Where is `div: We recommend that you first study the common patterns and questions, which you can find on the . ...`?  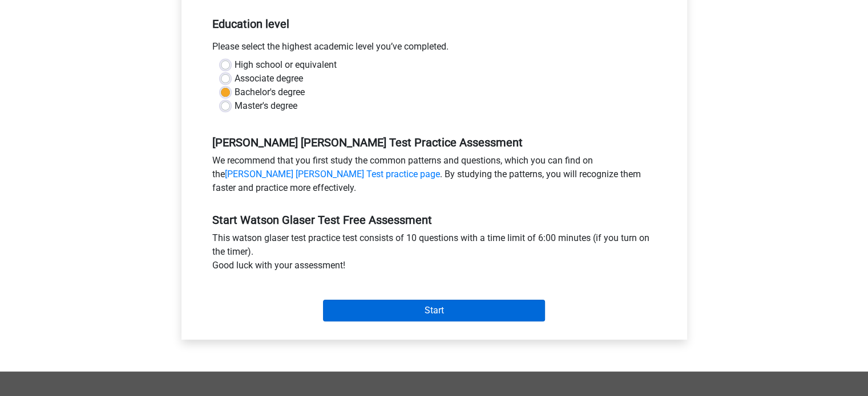
div: We recommend that you first study the common patterns and questions, which you can find on the . ... is located at coordinates (434, 177).